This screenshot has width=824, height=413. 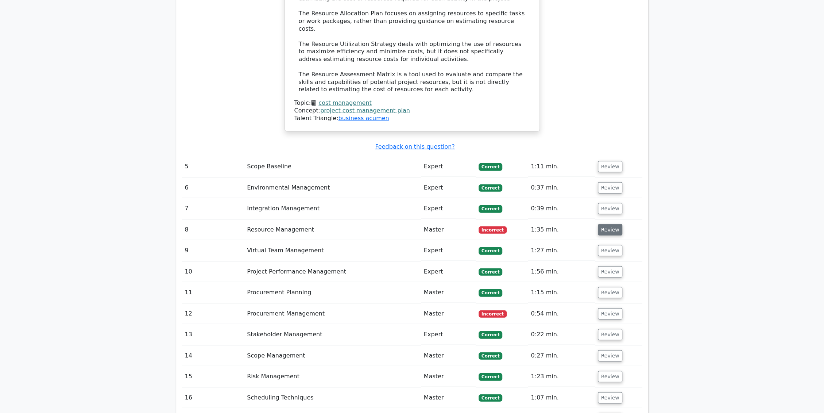 I want to click on td: Scheduling Techniques, so click(x=332, y=397).